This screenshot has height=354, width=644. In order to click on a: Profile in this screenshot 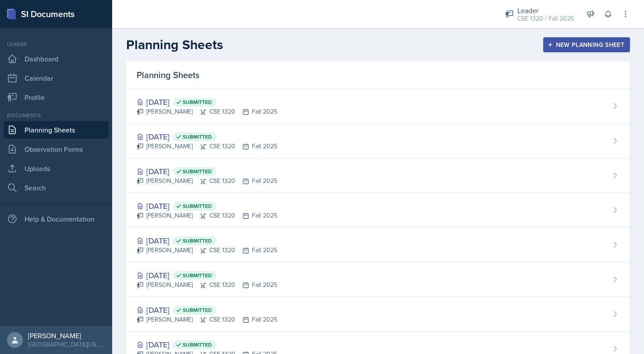, I will do `click(56, 97)`.